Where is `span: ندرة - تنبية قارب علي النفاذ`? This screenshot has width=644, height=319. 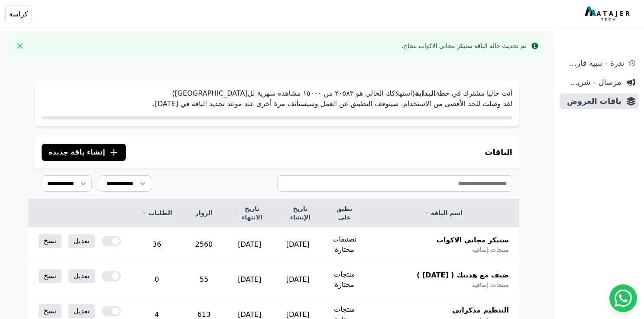
span: ندرة - تنبية قارب علي النفاذ is located at coordinates (593, 63).